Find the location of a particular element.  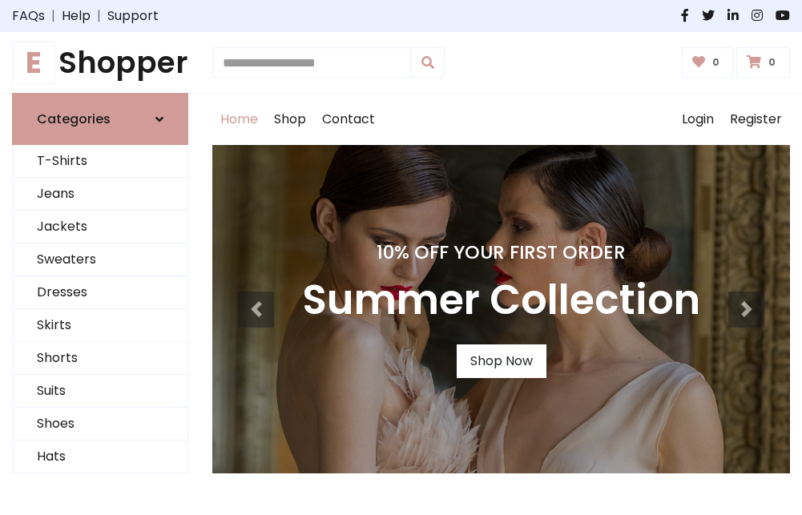

a: T-Shirts is located at coordinates (100, 161).